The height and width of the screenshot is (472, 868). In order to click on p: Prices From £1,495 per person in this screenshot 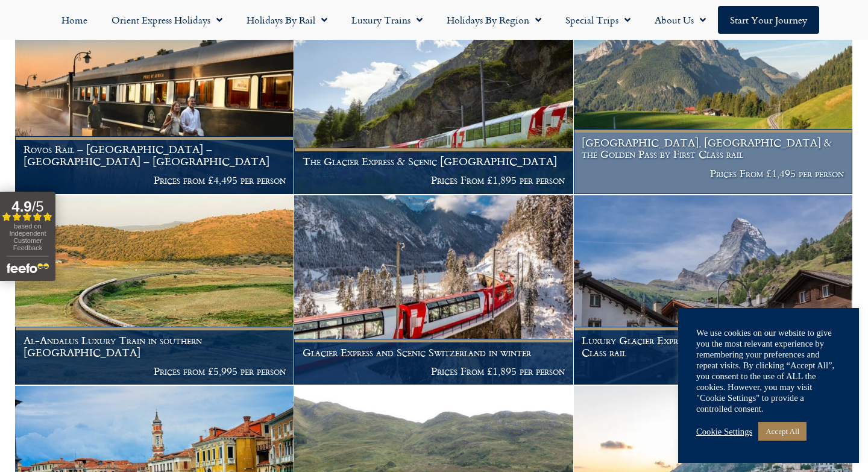, I will do `click(712, 173)`.